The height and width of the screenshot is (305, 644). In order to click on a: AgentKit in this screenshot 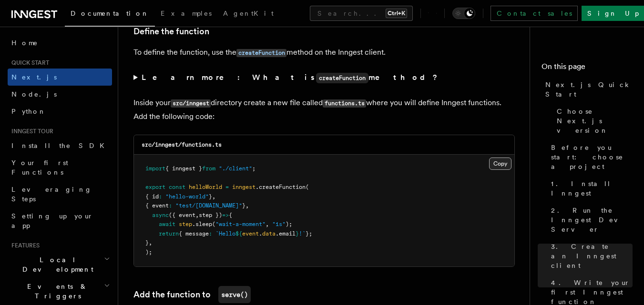, I will do `click(248, 14)`.